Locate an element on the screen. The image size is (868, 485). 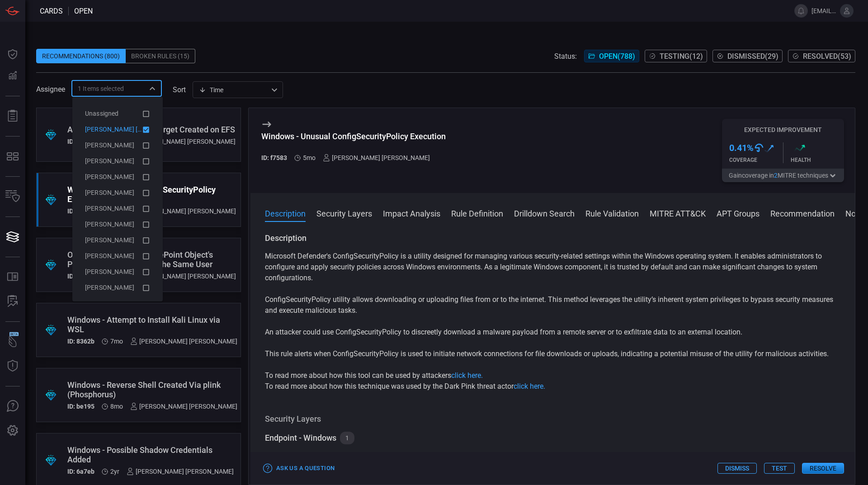
span: Dismissed ( 29 ) is located at coordinates (753, 56).